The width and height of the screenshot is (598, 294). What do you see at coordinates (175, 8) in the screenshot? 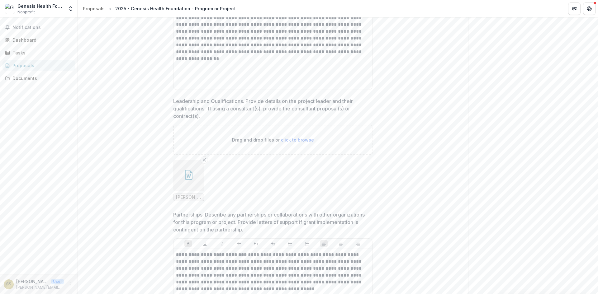
I see `div: 2025 - Genesis Health Foundation - Program or Project` at bounding box center [175, 8].